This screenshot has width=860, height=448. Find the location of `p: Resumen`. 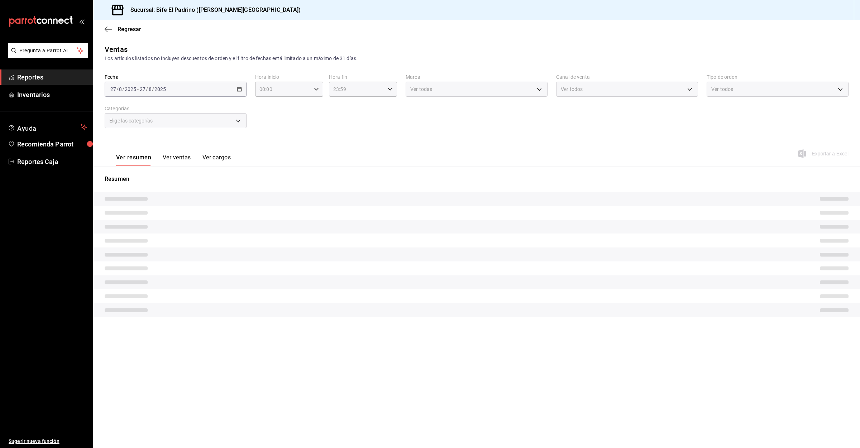

p: Resumen is located at coordinates (477, 179).